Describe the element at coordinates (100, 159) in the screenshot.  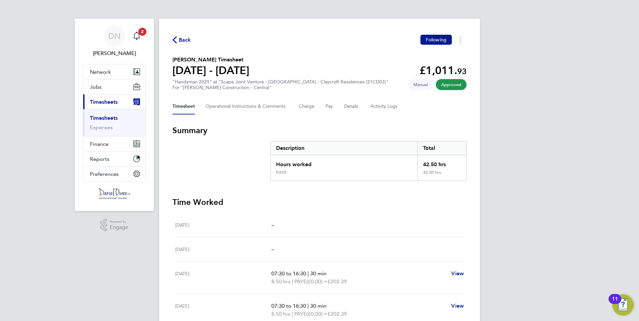
I see `span: Reports` at that location.